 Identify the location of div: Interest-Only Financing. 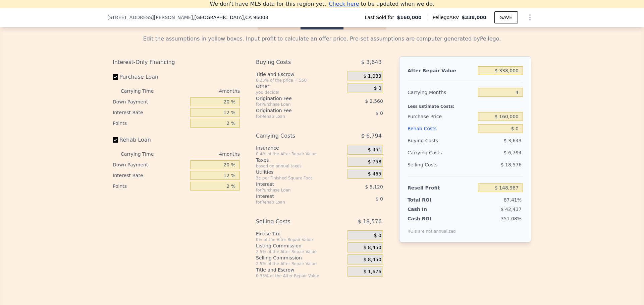
(176, 62).